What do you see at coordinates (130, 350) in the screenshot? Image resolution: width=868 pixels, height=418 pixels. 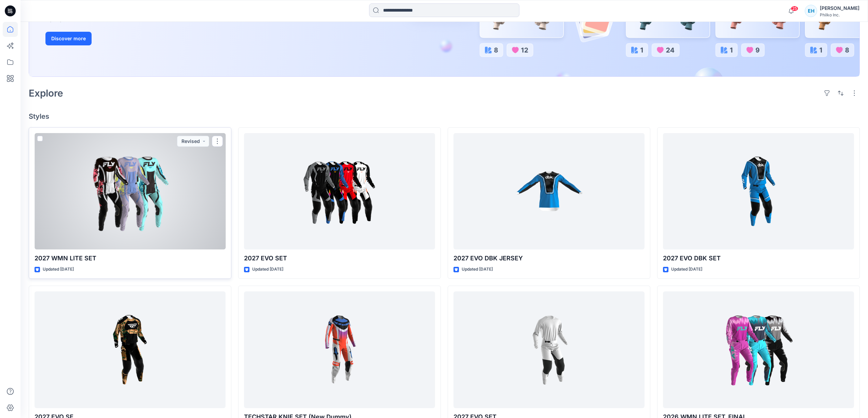 I see `a: 2027 EVO SE` at bounding box center [130, 350].